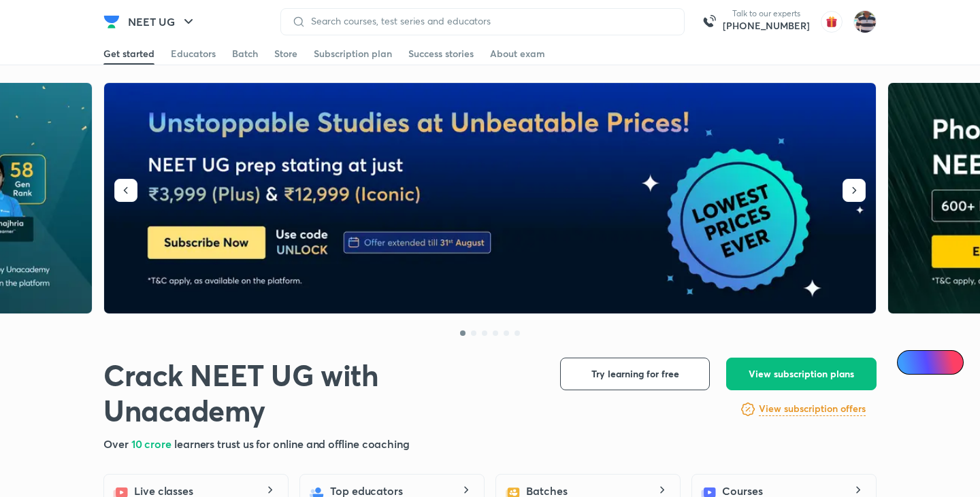 The image size is (980, 497). What do you see at coordinates (709, 22) in the screenshot?
I see `a: call-us` at bounding box center [709, 22].